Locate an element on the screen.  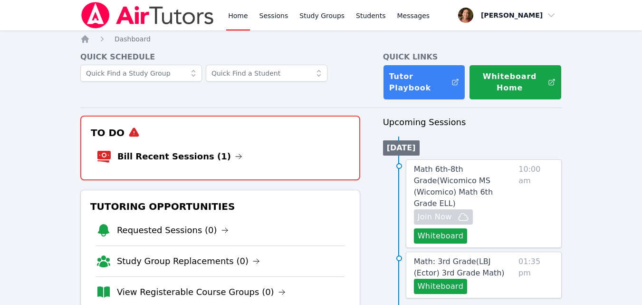
h3: Tutoring Opportunities is located at coordinates (220, 206).